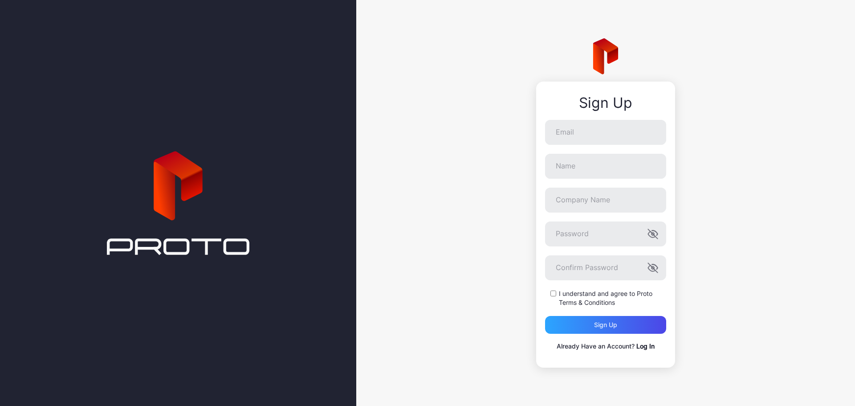  Describe the element at coordinates (606, 166) in the screenshot. I see `input: Name` at that location.